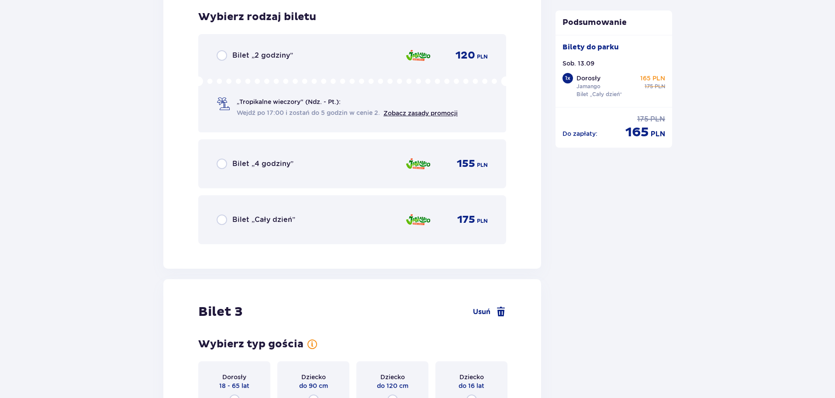 This screenshot has width=835, height=398. Describe the element at coordinates (421, 113) in the screenshot. I see `a: Zobacz zasady promocji` at that location.